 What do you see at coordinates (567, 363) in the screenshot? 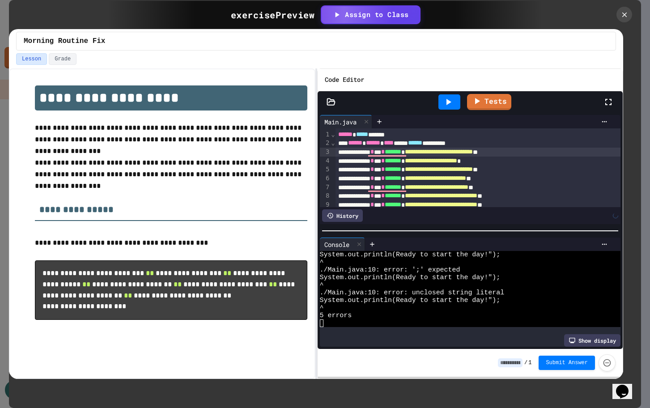
I see `button: Submit Answer` at bounding box center [567, 363].